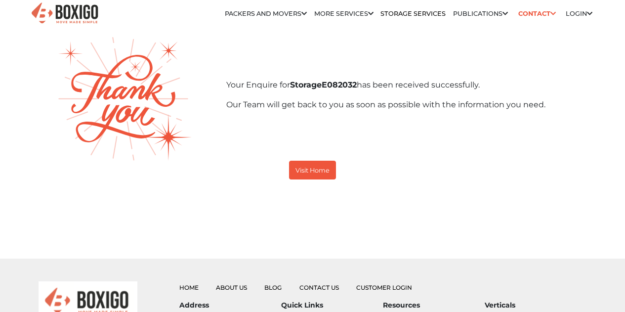 Image resolution: width=625 pixels, height=312 pixels. Describe the element at coordinates (434, 305) in the screenshot. I see `h6: Resources` at that location.